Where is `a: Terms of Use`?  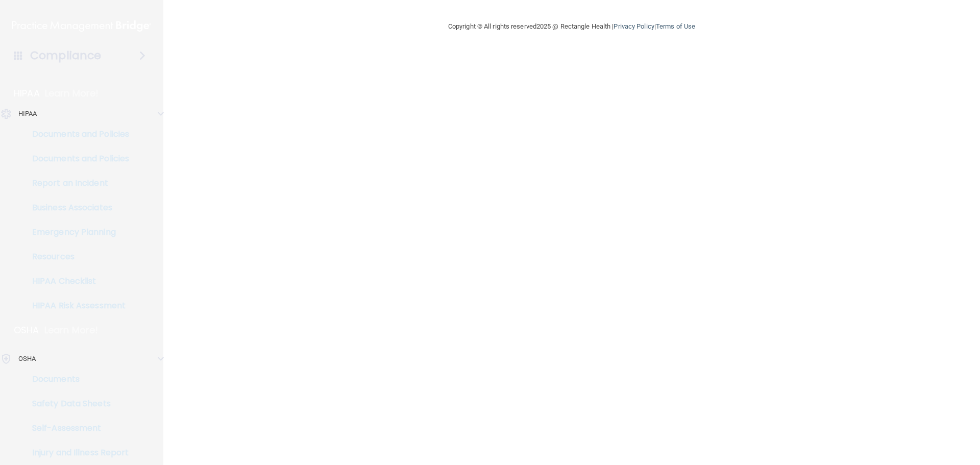 a: Terms of Use is located at coordinates (675, 26).